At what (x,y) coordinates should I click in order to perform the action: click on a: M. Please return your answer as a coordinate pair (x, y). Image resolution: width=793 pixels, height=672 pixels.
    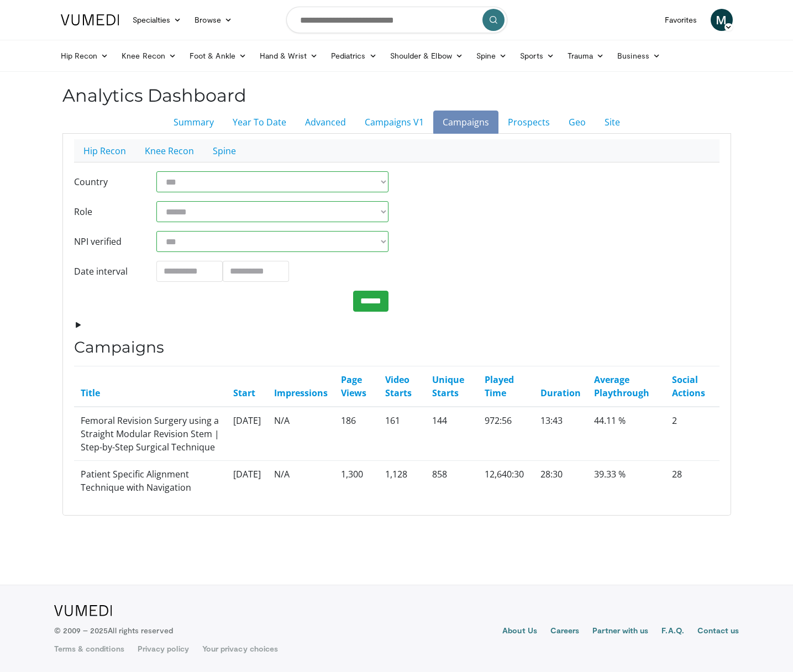
    Looking at the image, I should click on (722, 20).